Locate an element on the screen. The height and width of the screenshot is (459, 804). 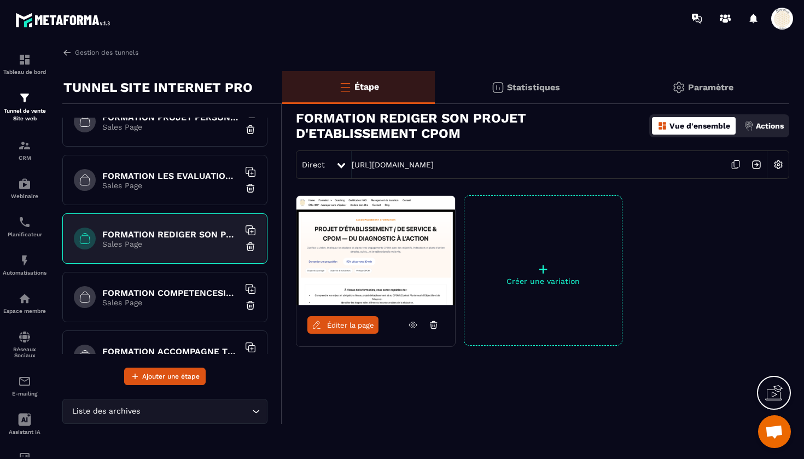
p: Assistant IA is located at coordinates (25, 431).